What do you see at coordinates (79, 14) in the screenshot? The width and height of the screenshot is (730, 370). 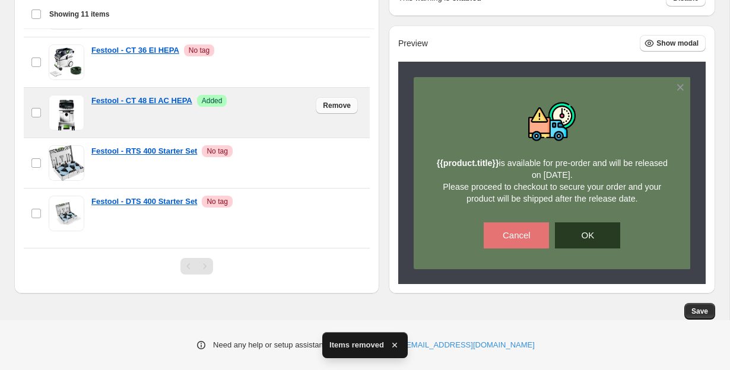 I see `span: Showing 11 items` at bounding box center [79, 14].